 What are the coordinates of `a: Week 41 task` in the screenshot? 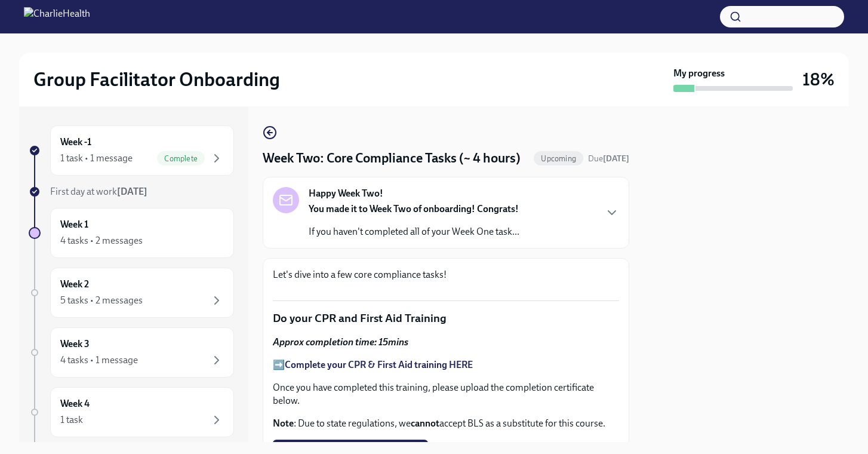 It's located at (131, 412).